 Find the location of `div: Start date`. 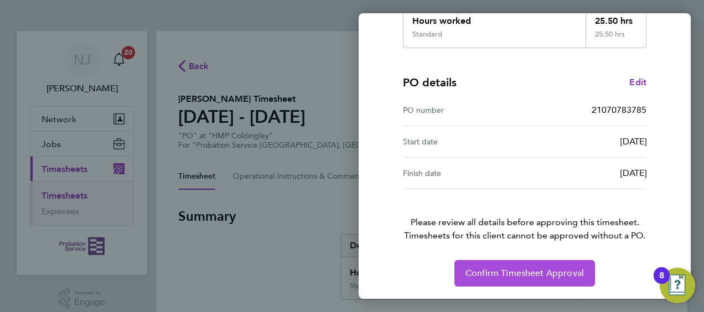

div: Start date is located at coordinates (464, 142).